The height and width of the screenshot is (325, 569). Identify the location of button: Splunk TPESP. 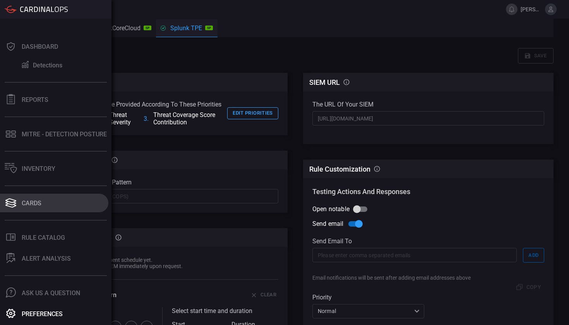
(187, 29).